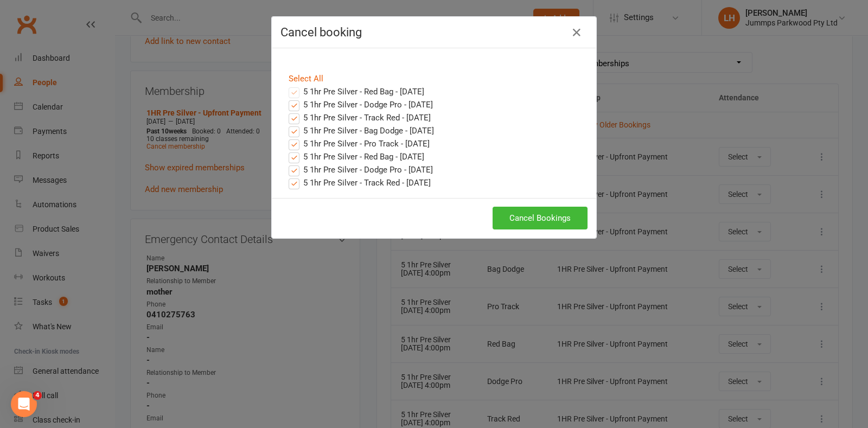 This screenshot has width=868, height=428. What do you see at coordinates (434, 32) in the screenshot?
I see `h4: Cancel booking` at bounding box center [434, 32].